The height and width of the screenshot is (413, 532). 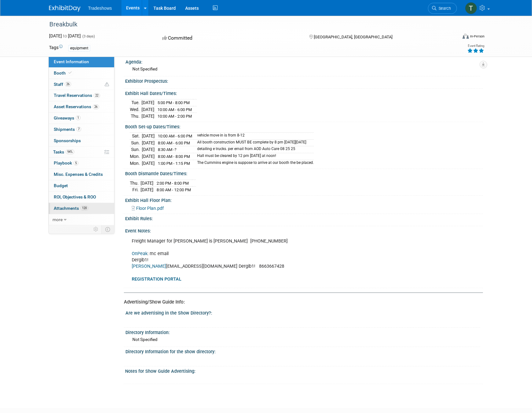 What do you see at coordinates (68, 84) in the screenshot?
I see `span: 26` at bounding box center [68, 84].